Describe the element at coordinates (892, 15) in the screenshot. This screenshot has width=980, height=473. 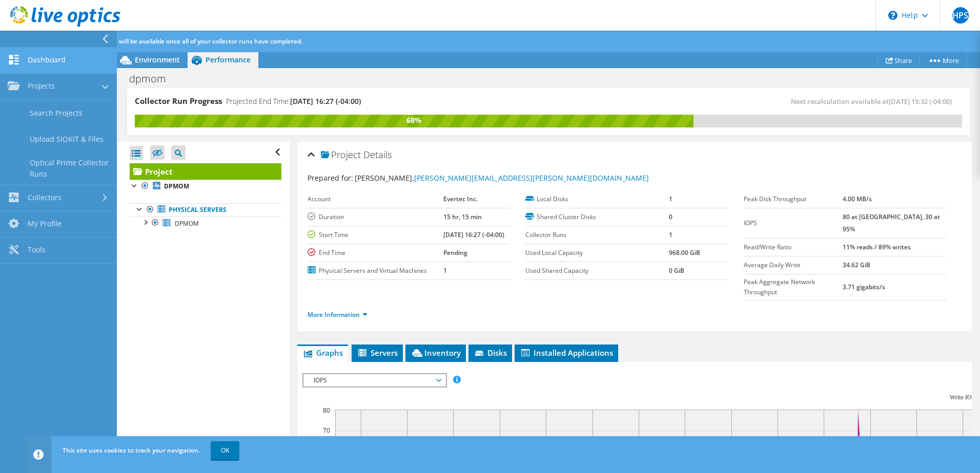
I see `svg: \n` at that location.